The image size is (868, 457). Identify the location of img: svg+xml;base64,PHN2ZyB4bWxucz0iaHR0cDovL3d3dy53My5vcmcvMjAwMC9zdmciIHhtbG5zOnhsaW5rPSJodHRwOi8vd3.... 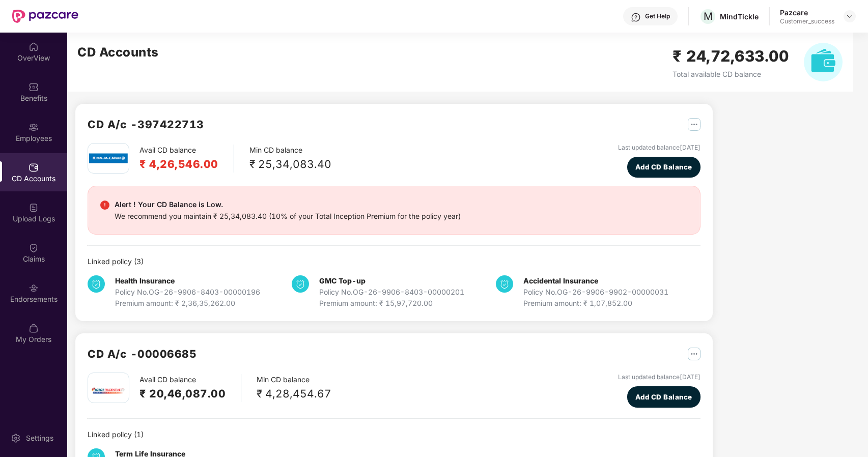
(823, 62).